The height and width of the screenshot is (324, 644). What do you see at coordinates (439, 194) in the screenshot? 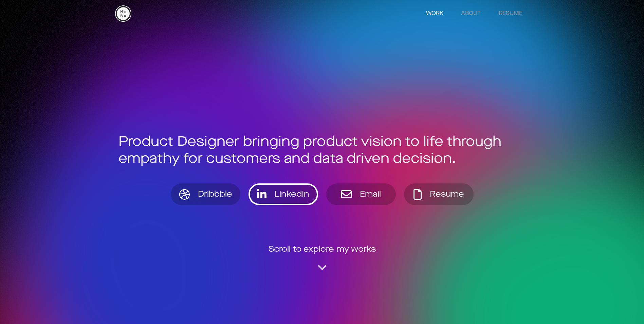
I see `a: Resume` at bounding box center [439, 194].